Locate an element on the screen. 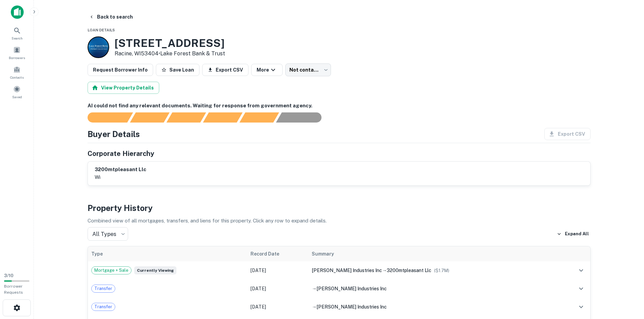  h4: Buyer Details is located at coordinates (113, 134).